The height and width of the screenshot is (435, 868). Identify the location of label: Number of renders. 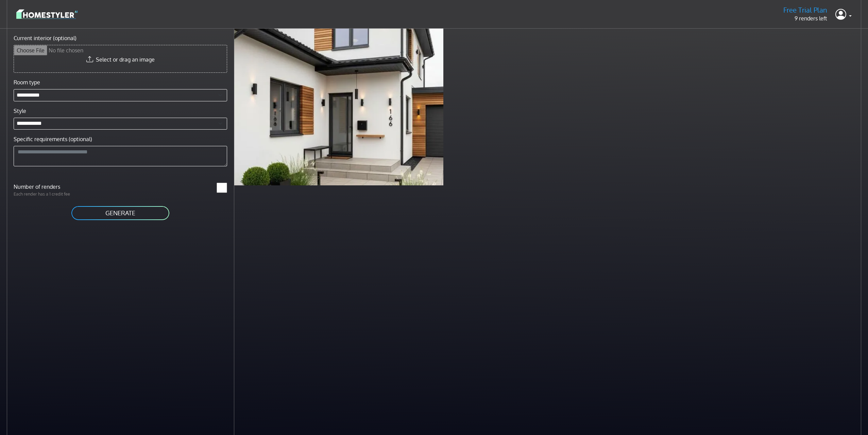
(65, 187).